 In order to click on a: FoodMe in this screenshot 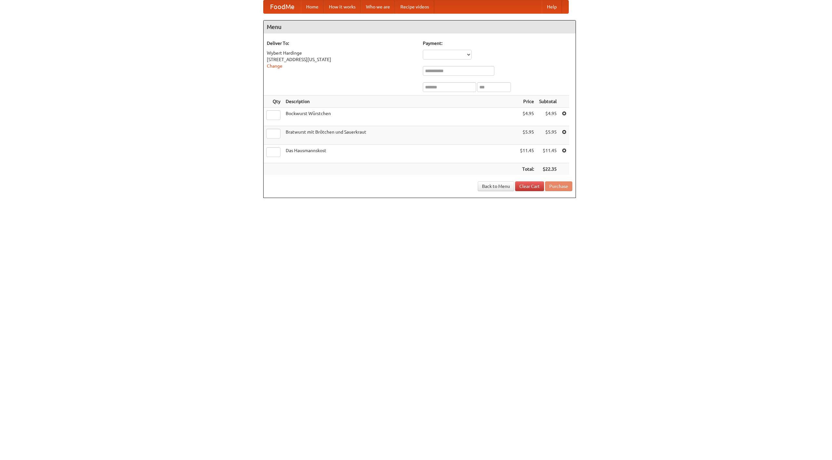, I will do `click(282, 7)`.